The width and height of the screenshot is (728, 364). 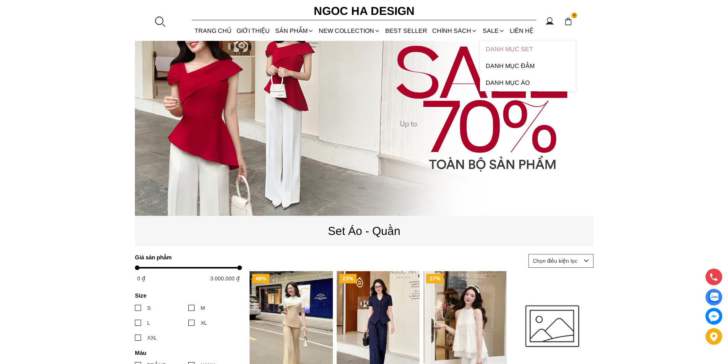 What do you see at coordinates (149, 323) in the screenshot?
I see `div: L` at bounding box center [149, 323].